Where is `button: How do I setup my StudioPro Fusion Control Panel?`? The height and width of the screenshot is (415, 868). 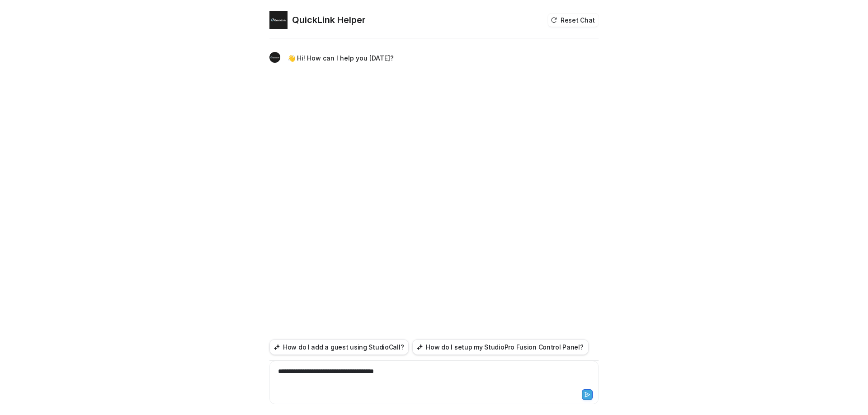 button: How do I setup my StudioPro Fusion Control Panel? is located at coordinates (500, 347).